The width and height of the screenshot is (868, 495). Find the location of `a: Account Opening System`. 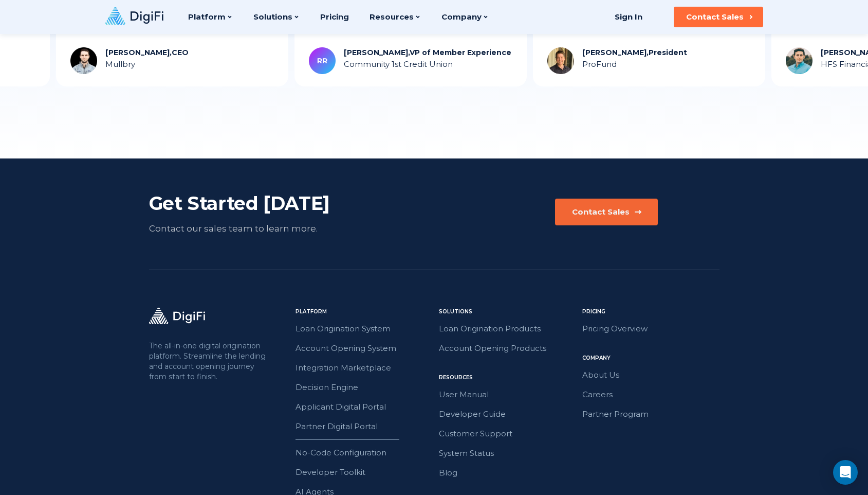

a: Account Opening System is located at coordinates (364, 348).